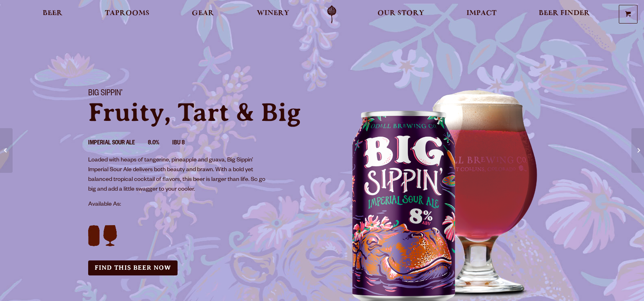  I want to click on a: Gear, so click(202, 14).